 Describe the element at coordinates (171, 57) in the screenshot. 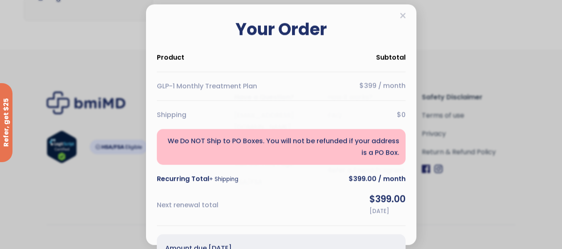

I see `span: Product` at that location.